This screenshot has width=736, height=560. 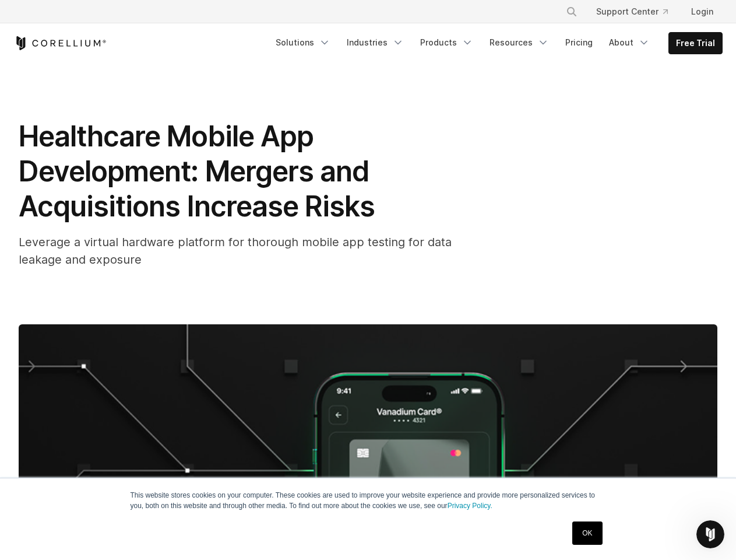 What do you see at coordinates (632, 11) in the screenshot?
I see `a: Support Center` at bounding box center [632, 11].